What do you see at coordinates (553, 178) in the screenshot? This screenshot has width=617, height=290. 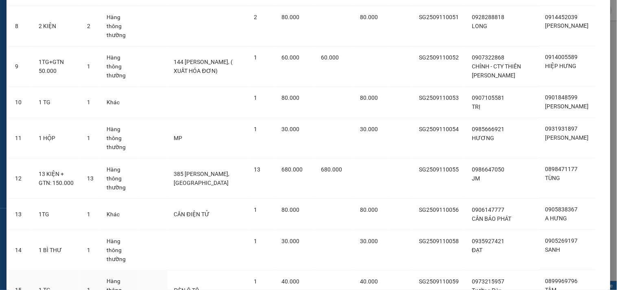 I see `span: TÙNG` at bounding box center [553, 178].